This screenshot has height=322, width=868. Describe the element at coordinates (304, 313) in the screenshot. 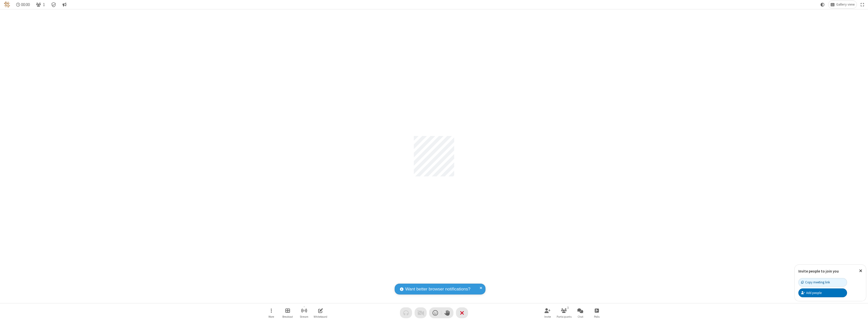

I see `button: Start streaming` at that location.